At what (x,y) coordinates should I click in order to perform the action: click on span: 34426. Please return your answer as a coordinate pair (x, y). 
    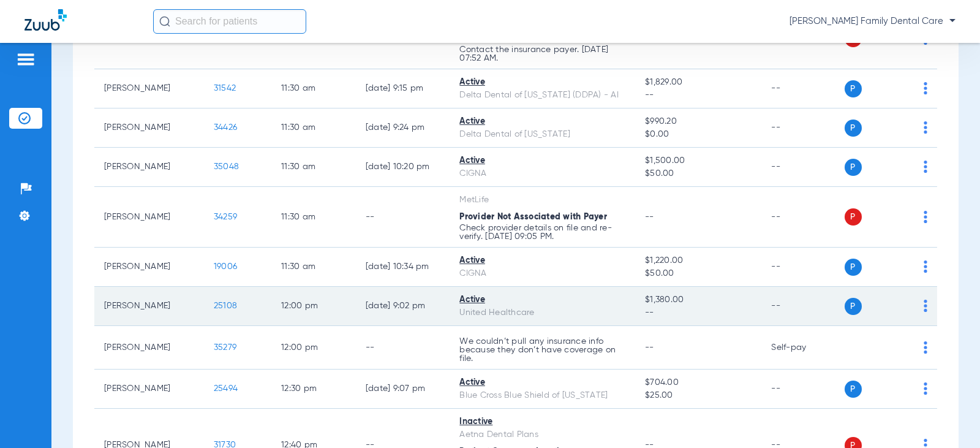
    Looking at the image, I should click on (225, 127).